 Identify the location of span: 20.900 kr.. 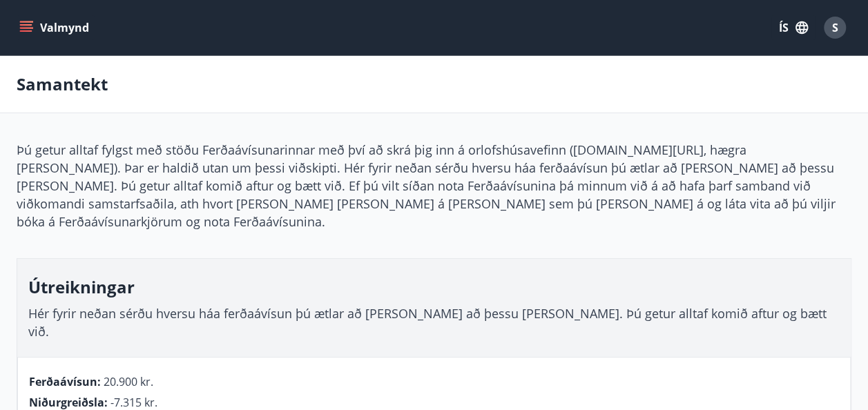
(129, 382).